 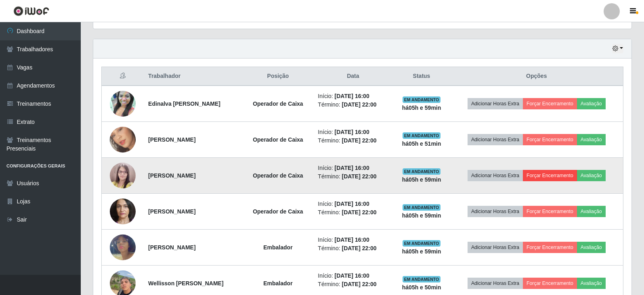 What do you see at coordinates (123, 175) in the screenshot?
I see `img: 1709723362610.jpeg` at bounding box center [123, 175].